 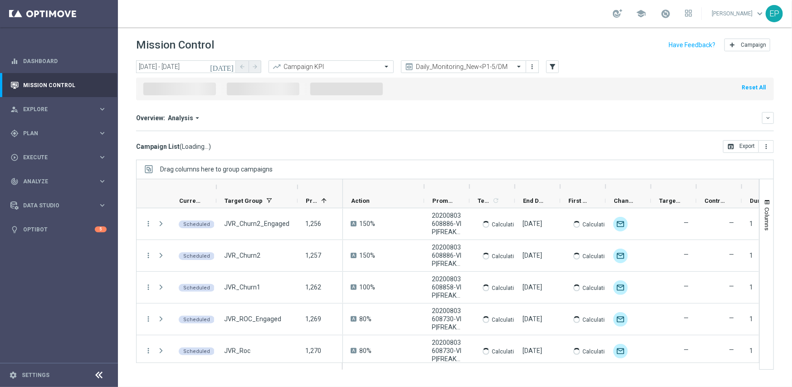 I want to click on span: 1,257, so click(x=313, y=256).